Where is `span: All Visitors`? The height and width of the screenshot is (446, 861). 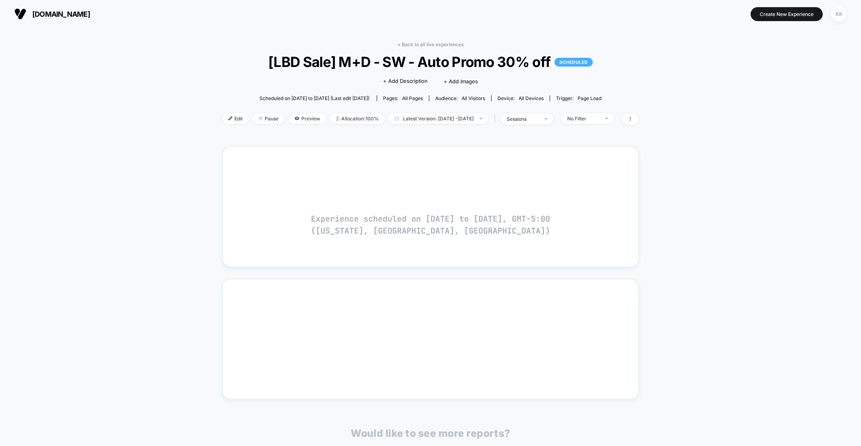 span: All Visitors is located at coordinates (473, 98).